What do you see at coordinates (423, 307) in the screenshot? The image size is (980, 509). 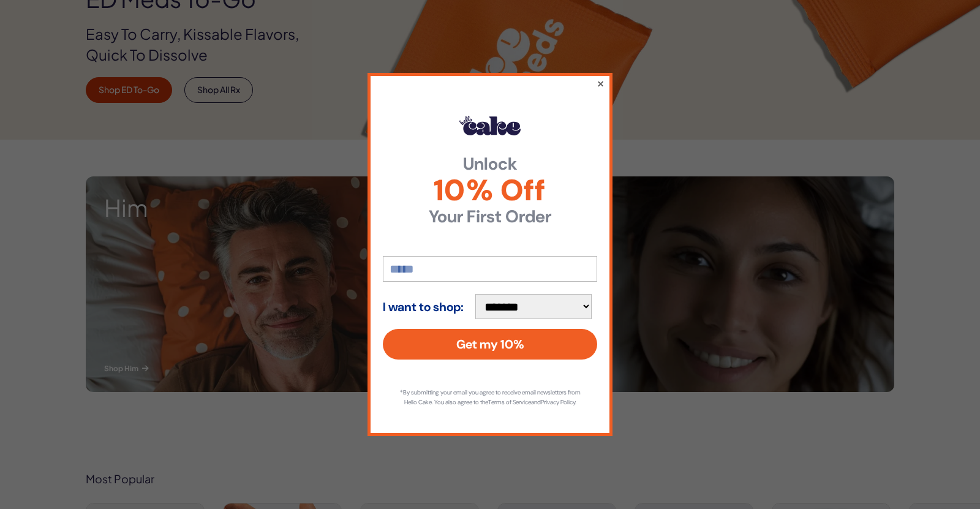 I see `strong: I want to shop:` at bounding box center [423, 307].